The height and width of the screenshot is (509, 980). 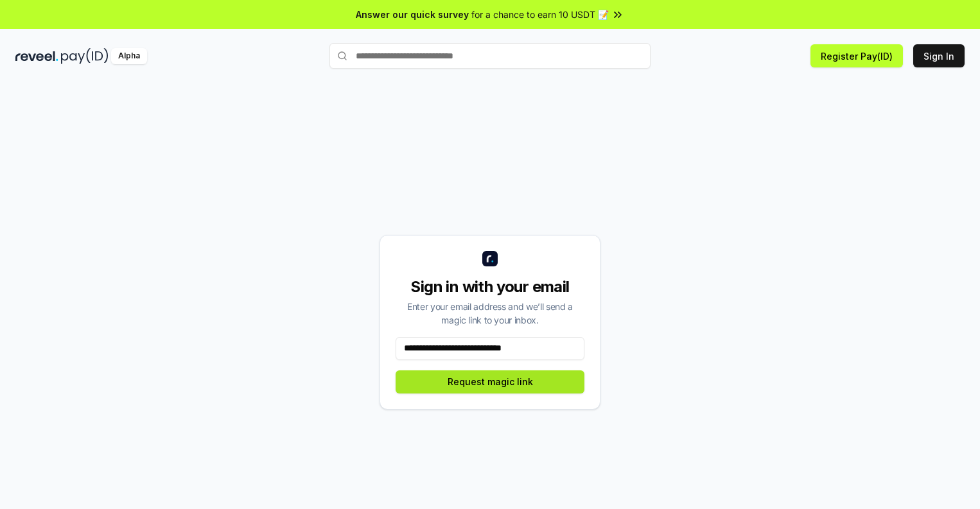 I want to click on button: Sign In, so click(x=938, y=56).